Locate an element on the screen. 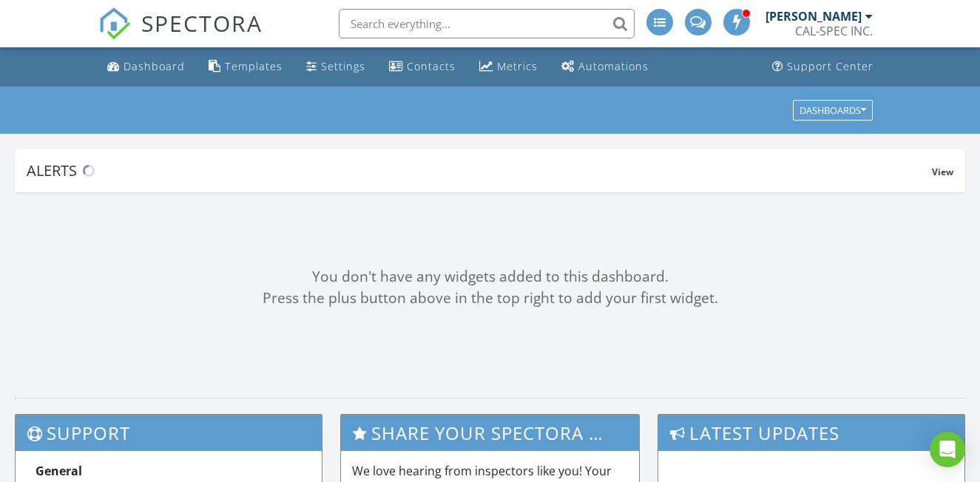 This screenshot has height=482, width=980. a: SPECTORA is located at coordinates (180, 35).